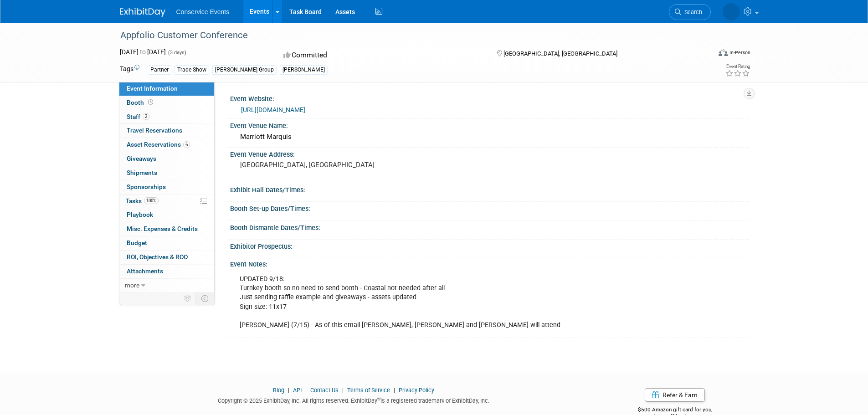 The width and height of the screenshot is (868, 415). I want to click on a: Giveaways, so click(167, 159).